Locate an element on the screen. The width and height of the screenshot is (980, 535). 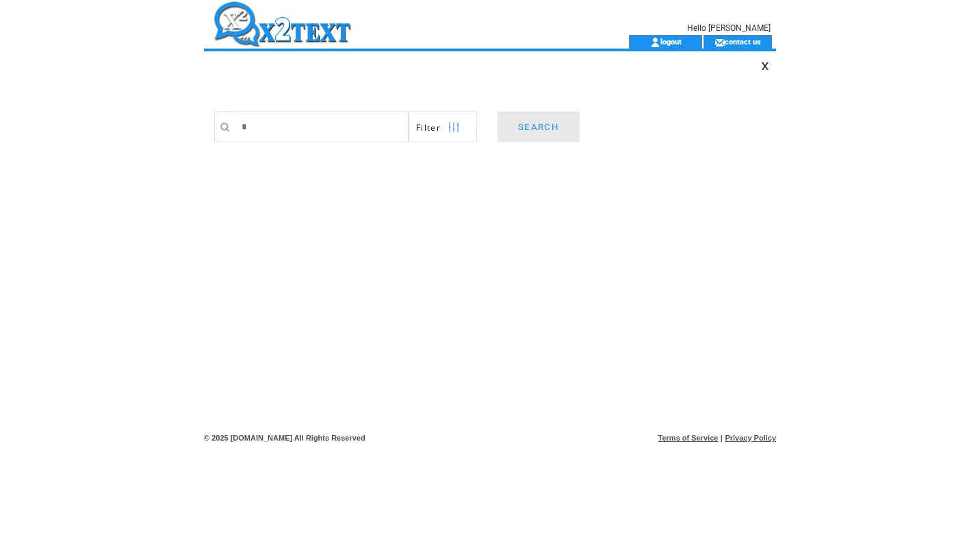
a: SEARCH is located at coordinates (538, 126).